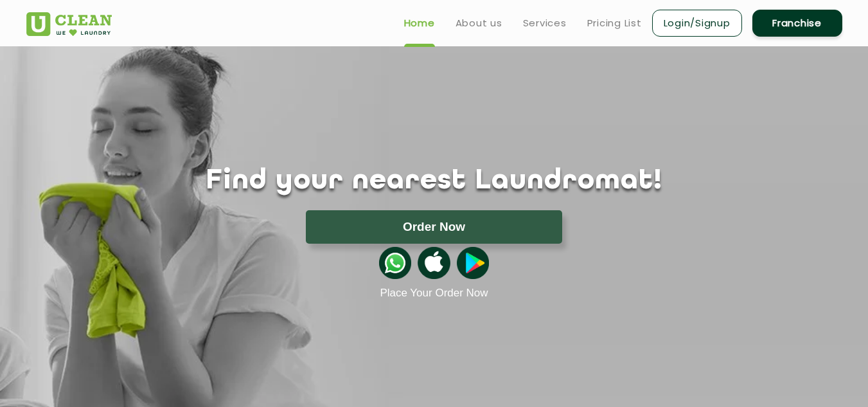 The width and height of the screenshot is (868, 407). I want to click on a: Place Your Order Now, so click(434, 293).